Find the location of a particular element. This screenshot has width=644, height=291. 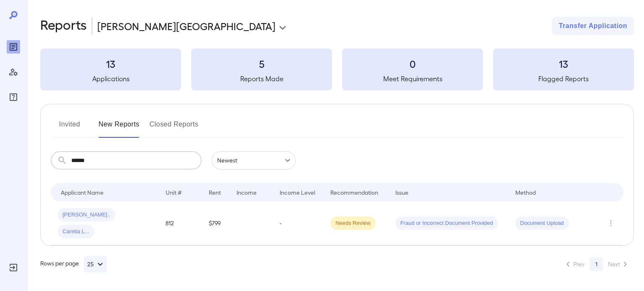

h3: 5 is located at coordinates (261, 64).